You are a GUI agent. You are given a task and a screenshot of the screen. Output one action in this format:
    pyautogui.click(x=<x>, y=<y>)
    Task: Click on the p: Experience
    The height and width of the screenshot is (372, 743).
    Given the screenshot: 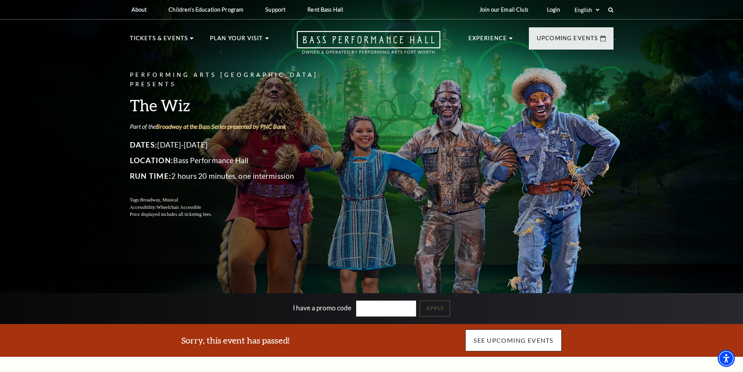 What is the action you would take?
    pyautogui.click(x=488, y=41)
    